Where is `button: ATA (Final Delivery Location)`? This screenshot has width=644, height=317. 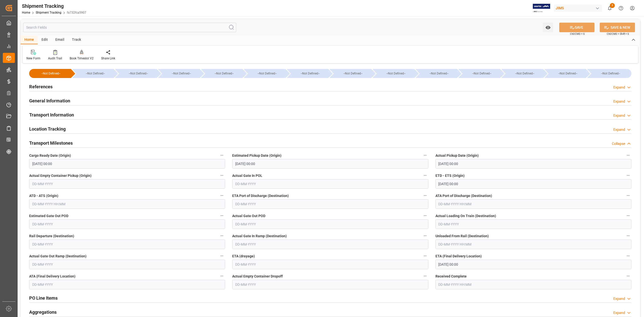 button: ATA (Final Delivery Location) is located at coordinates (222, 275).